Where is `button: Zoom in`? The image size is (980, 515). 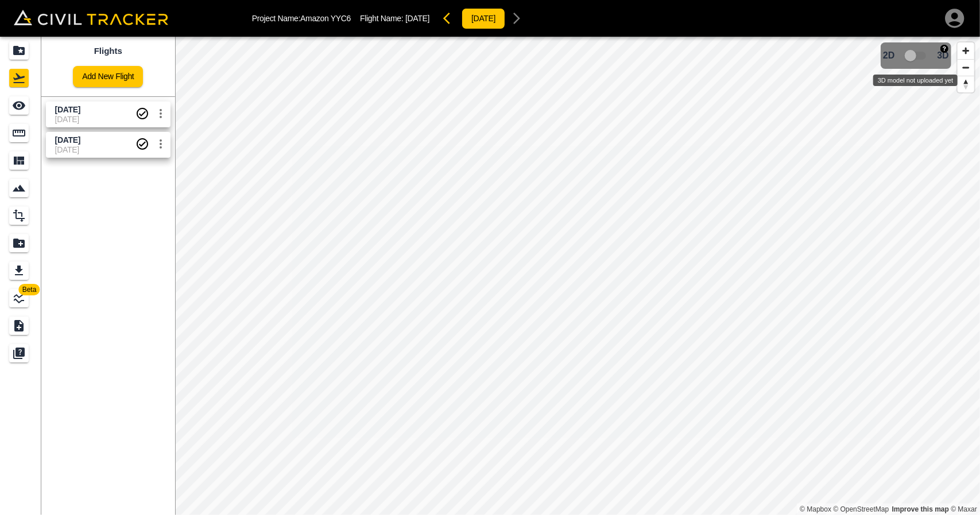
button: Zoom in is located at coordinates (966, 51).